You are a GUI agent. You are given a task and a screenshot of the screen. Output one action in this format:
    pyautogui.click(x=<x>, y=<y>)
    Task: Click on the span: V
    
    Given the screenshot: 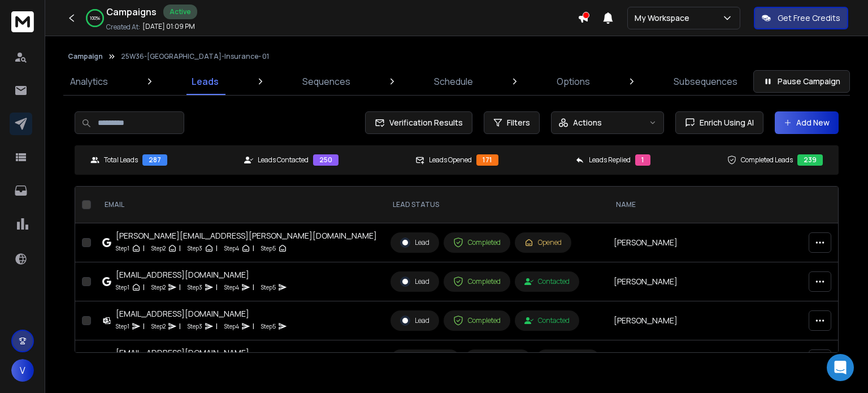 What is the action you would take?
    pyautogui.click(x=23, y=370)
    